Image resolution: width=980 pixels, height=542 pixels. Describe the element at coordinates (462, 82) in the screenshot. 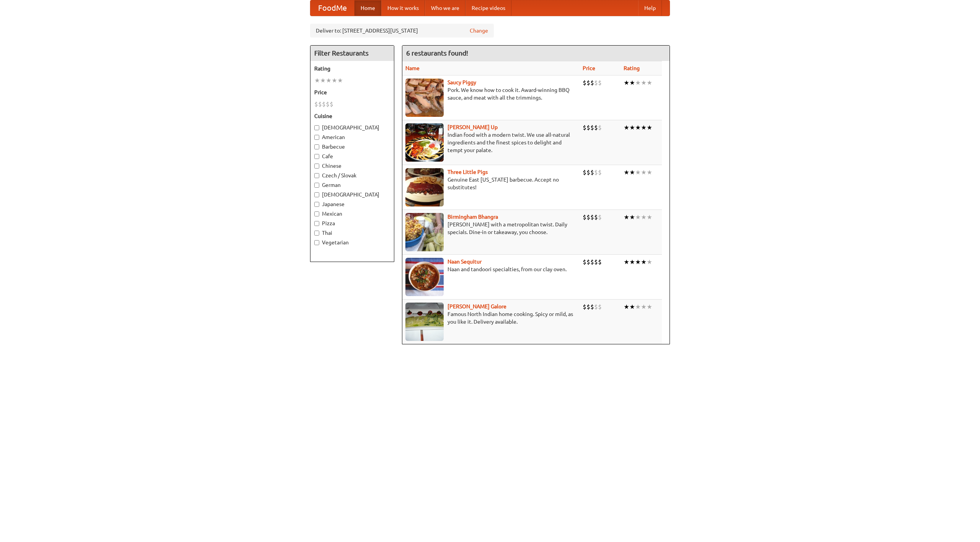

I see `b: Saucy Piggy` at that location.